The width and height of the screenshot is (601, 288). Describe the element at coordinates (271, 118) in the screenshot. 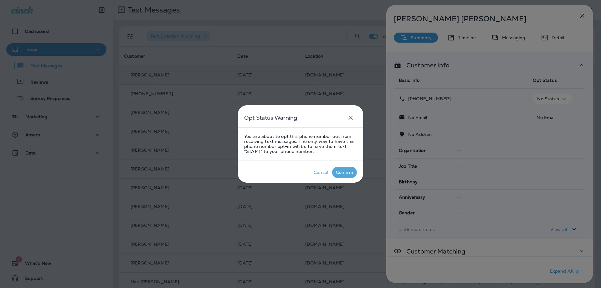

I see `h5: Opt Status Warning` at that location.